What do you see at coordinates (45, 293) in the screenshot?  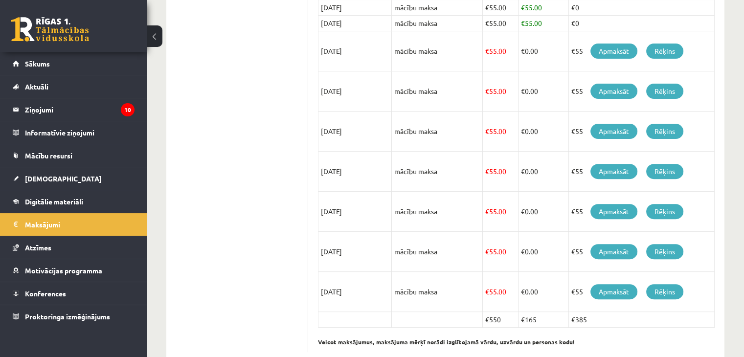 I see `span: Konferences` at bounding box center [45, 293].